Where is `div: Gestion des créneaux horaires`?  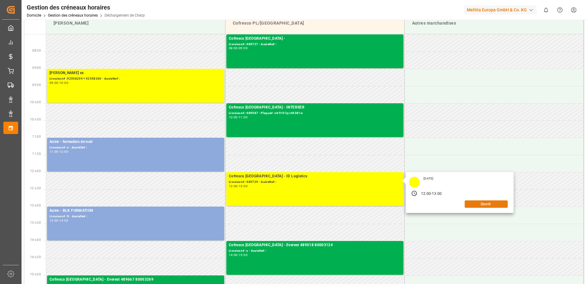 div: Gestion des créneaux horaires is located at coordinates (86, 7).